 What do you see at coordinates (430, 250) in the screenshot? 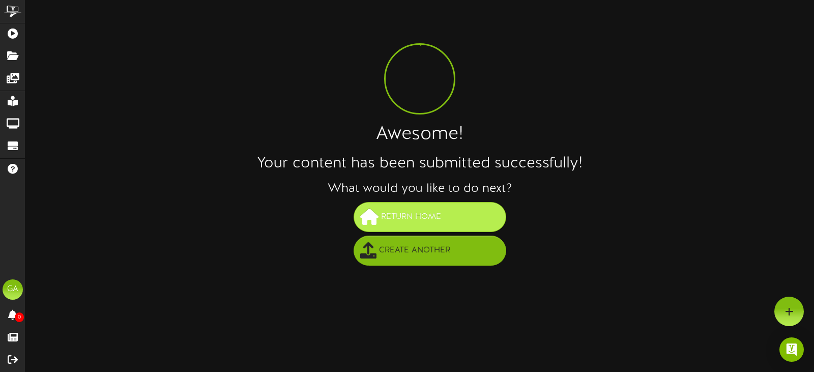
I see `button: Create Another` at bounding box center [430, 250].